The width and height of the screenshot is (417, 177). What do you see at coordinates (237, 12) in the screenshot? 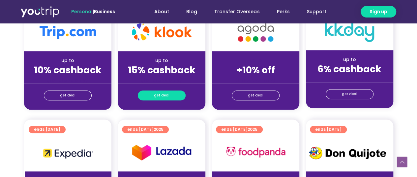
I see `a: Transfer Overseas` at bounding box center [237, 12].